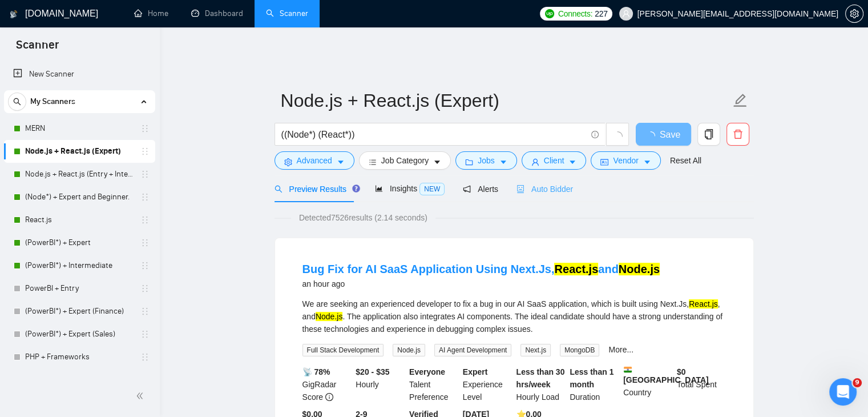 Image resolution: width=868 pixels, height=417 pixels. What do you see at coordinates (316, 372) in the screenshot?
I see `b: 📡 78%` at bounding box center [316, 372].